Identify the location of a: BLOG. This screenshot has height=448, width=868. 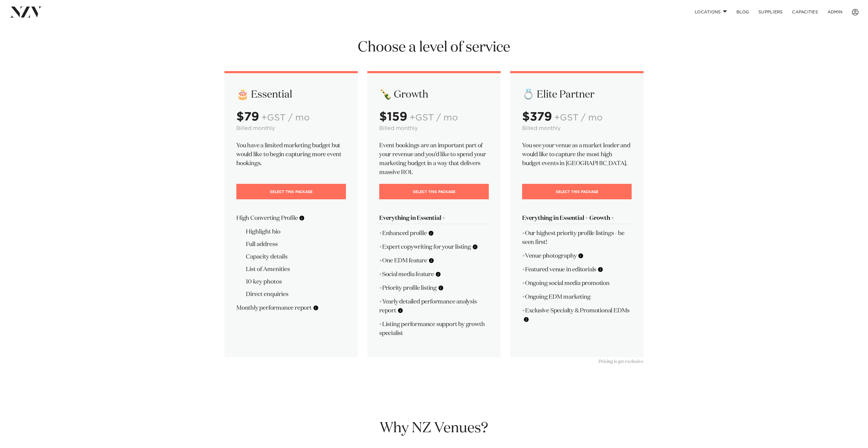
(743, 12).